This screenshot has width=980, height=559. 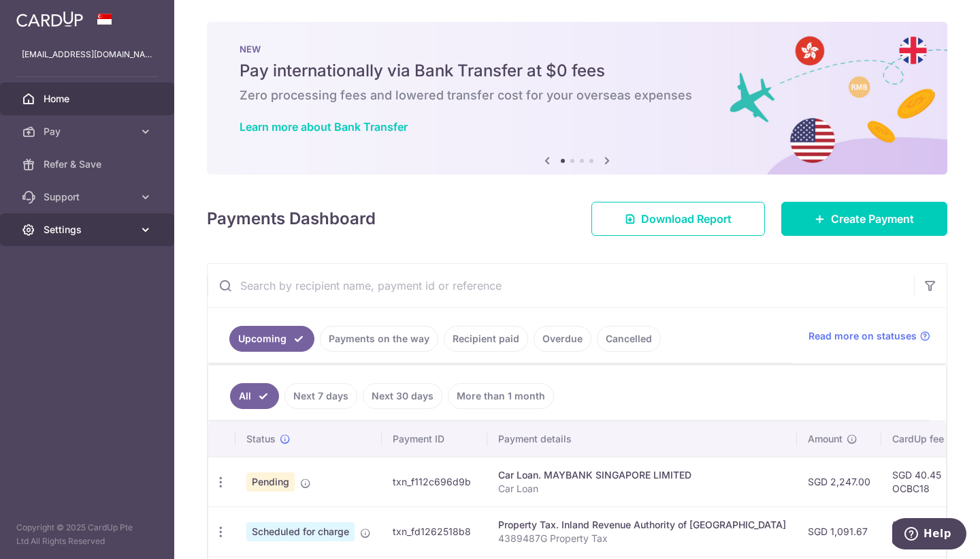 What do you see at coordinates (89, 164) in the screenshot?
I see `span: Refer & Save` at bounding box center [89, 164].